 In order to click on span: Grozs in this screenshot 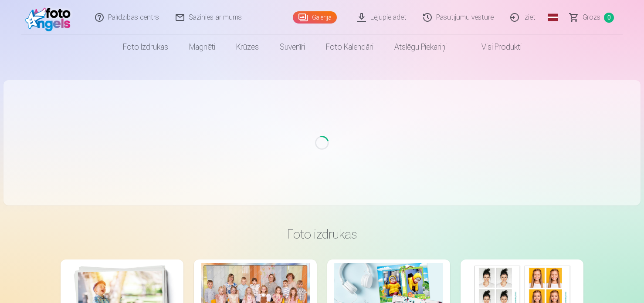, I will do `click(591, 17)`.